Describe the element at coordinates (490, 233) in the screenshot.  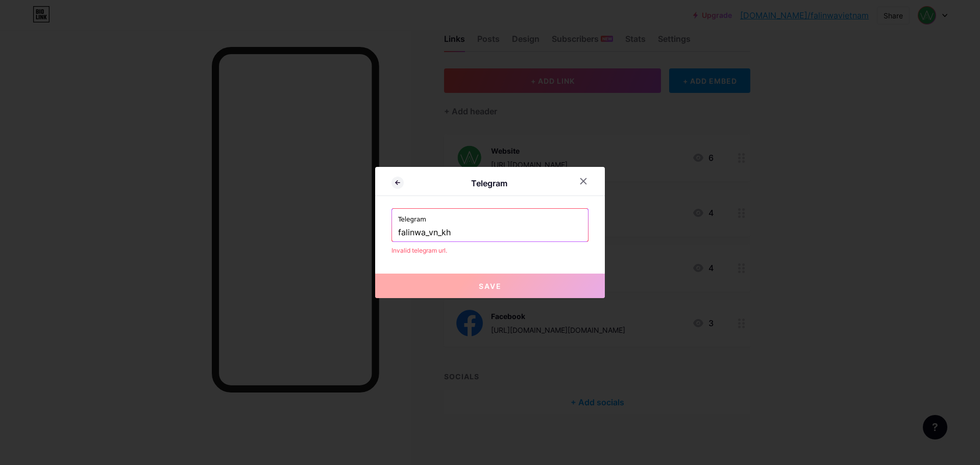
I see `input: https://t.me/` at that location.